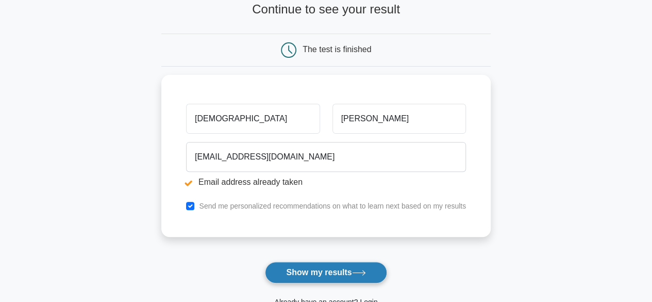 Image resolution: width=652 pixels, height=302 pixels. Describe the element at coordinates (326, 272) in the screenshot. I see `button: Show my results` at that location.